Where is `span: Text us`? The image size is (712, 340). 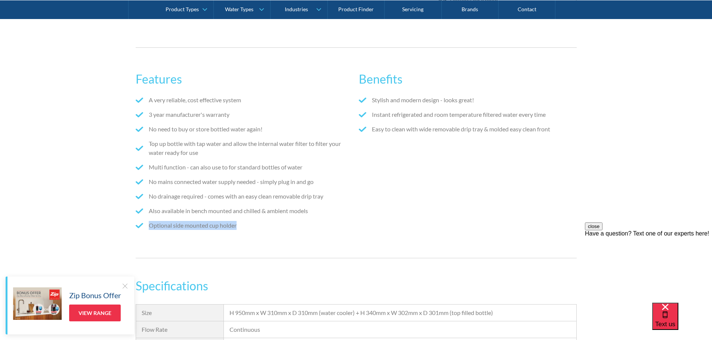
span: Text us is located at coordinates (13, 21).